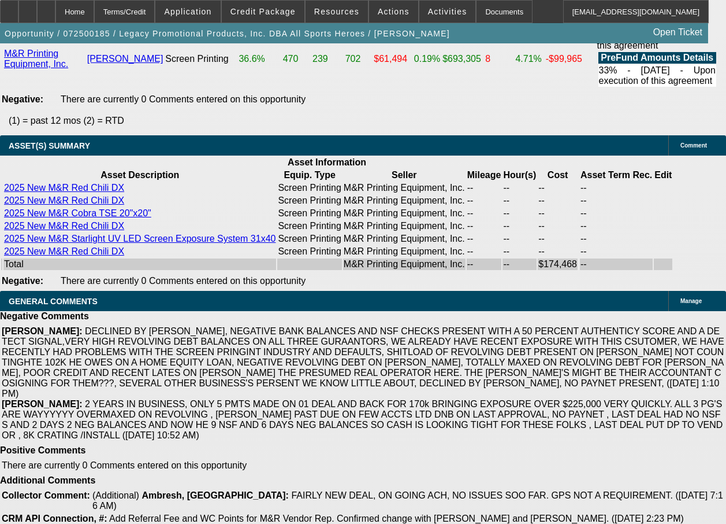  I want to click on button: Resources, so click(337, 12).